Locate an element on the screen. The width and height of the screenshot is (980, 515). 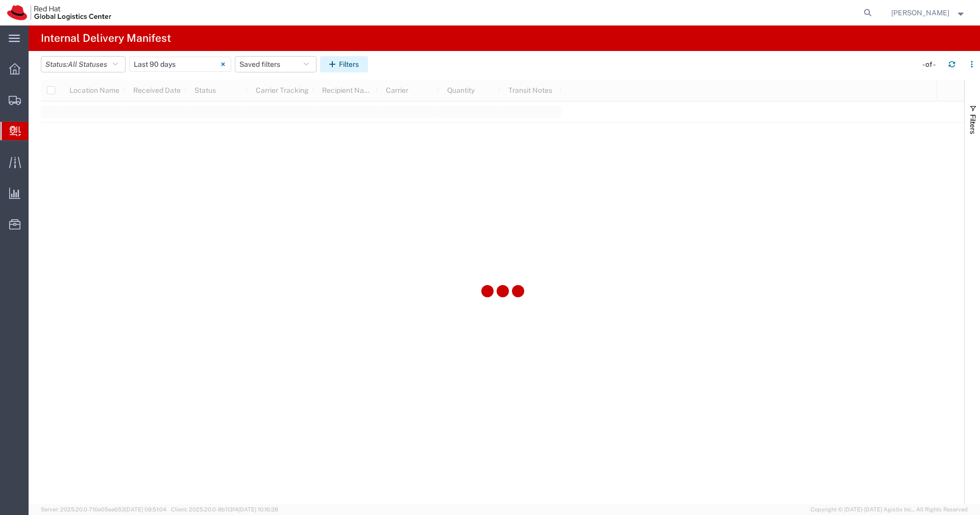
div: - of - is located at coordinates (931, 65).